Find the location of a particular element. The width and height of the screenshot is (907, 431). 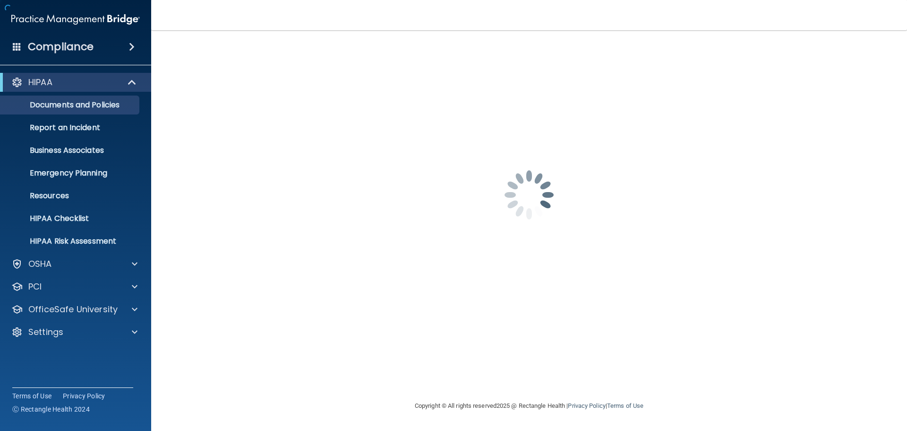

span: Ⓒ Rectangle Health 2024 is located at coordinates (51, 409).